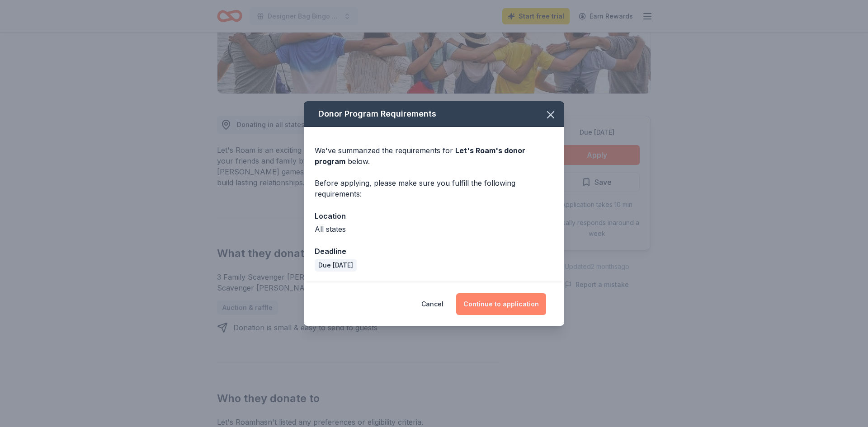 This screenshot has height=427, width=868. What do you see at coordinates (432, 304) in the screenshot?
I see `button: Cancel` at bounding box center [432, 304].